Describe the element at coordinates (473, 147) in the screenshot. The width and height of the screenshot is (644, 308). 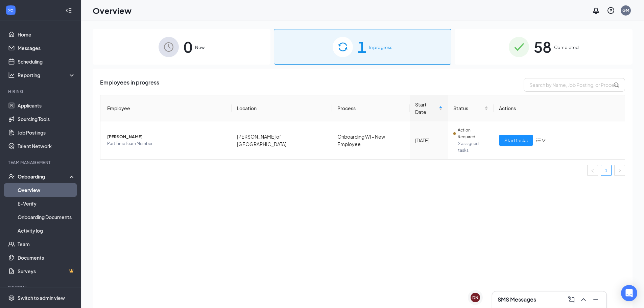
I see `span: 2 assigned tasks` at that location.